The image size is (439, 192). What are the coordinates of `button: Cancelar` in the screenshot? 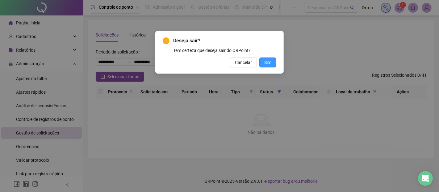 It's located at (243, 62).